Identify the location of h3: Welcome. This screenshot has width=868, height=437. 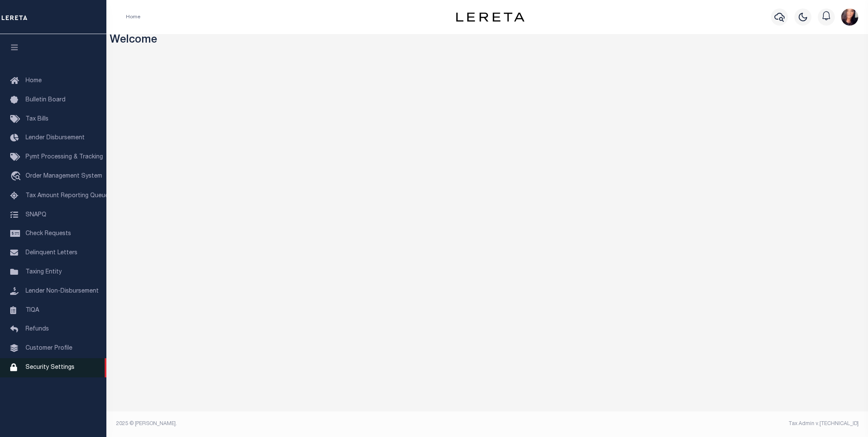
(487, 41).